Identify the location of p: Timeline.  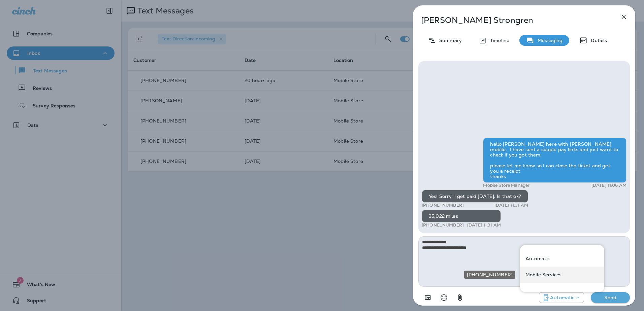
(498, 41).